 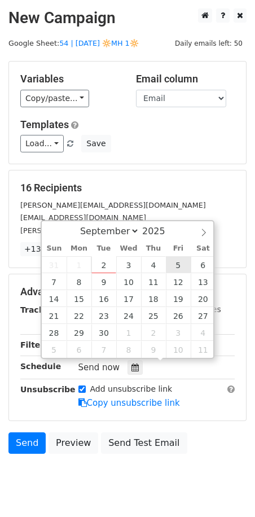 I want to click on span: Mon, so click(x=79, y=248).